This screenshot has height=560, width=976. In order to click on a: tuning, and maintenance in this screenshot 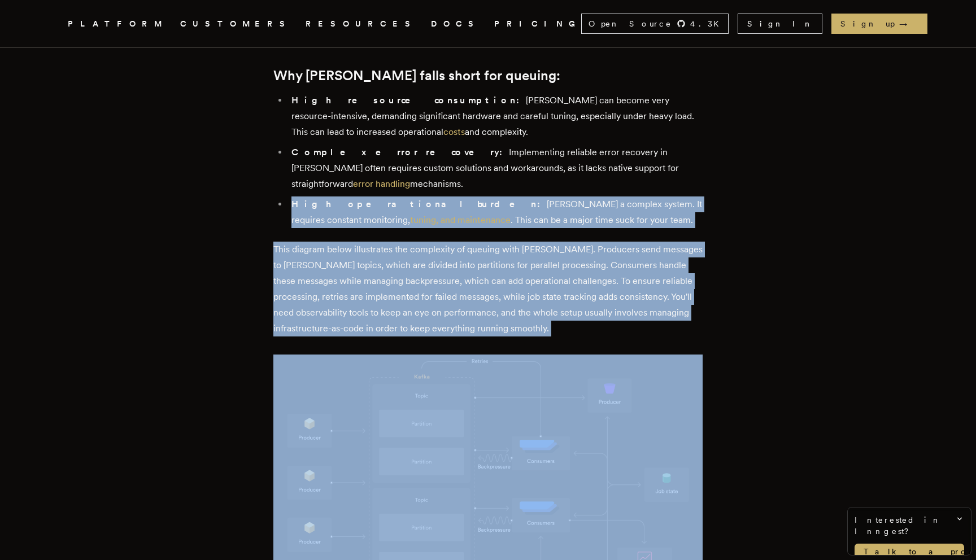, I will do `click(460, 220)`.